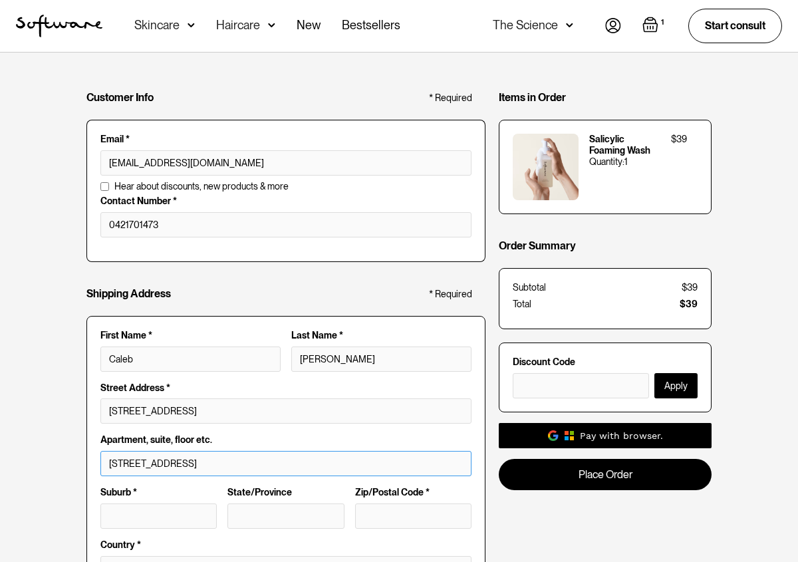 This screenshot has width=798, height=562. What do you see at coordinates (286, 411) in the screenshot?
I see `input: Enter a location` at bounding box center [286, 411].